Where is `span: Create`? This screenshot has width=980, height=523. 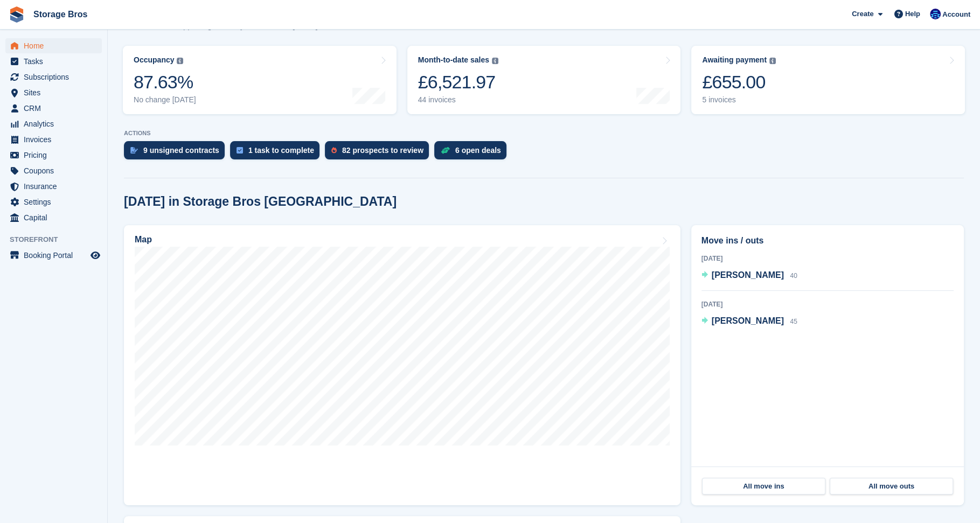
span: Create is located at coordinates (863, 14).